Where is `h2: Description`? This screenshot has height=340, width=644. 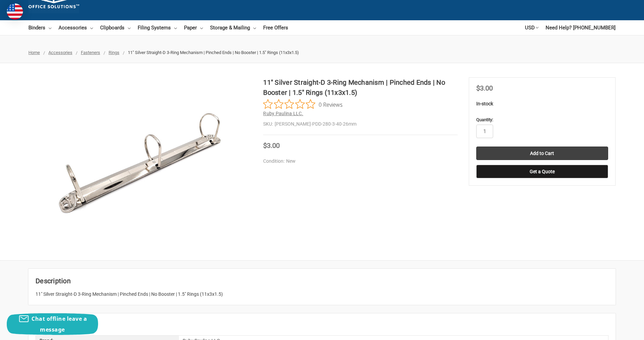 h2: Description is located at coordinates (322, 281).